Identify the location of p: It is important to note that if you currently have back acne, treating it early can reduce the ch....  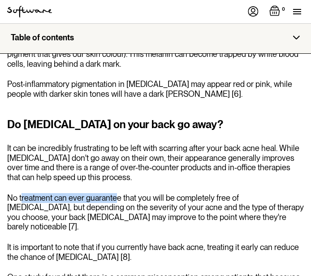
(155, 252).